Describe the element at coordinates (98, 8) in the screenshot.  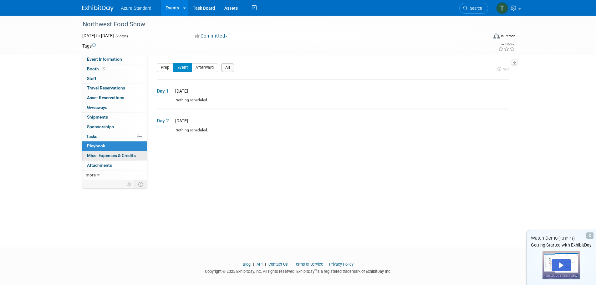
I see `img: ExhibitDay` at that location.